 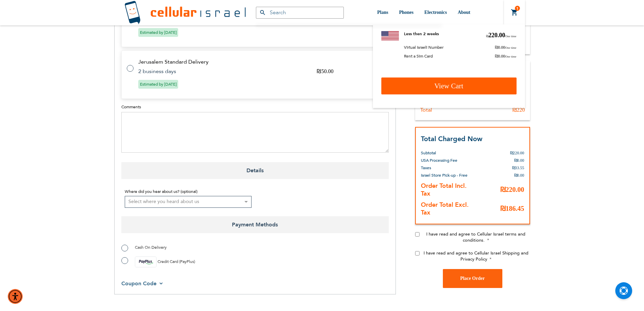 I want to click on span: I have read and agree to Cellular Israel terms and conditions., so click(x=476, y=237).